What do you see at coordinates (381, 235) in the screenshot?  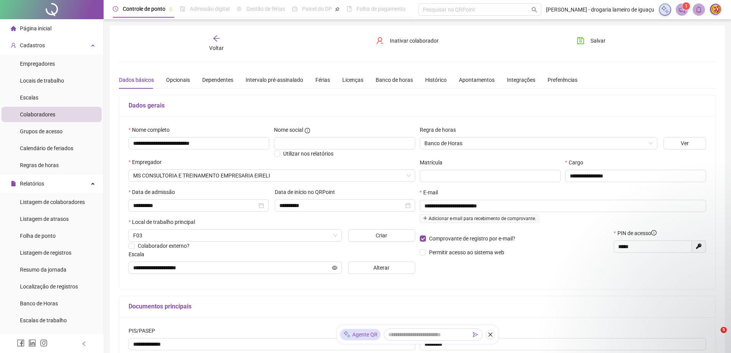 I see `button: Criar` at bounding box center [381, 235].